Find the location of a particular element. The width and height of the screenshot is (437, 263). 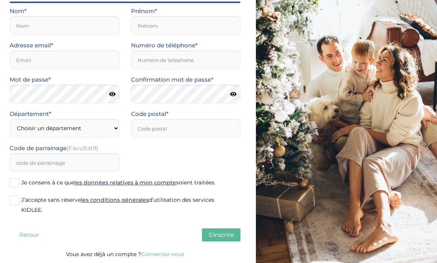

button: S'inscrire is located at coordinates (221, 235).